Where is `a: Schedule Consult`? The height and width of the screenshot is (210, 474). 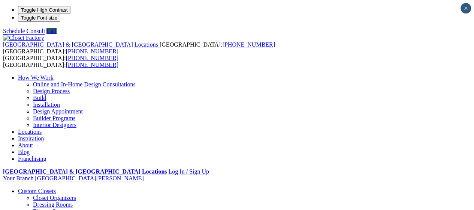
a: Schedule Consult is located at coordinates (24, 31).